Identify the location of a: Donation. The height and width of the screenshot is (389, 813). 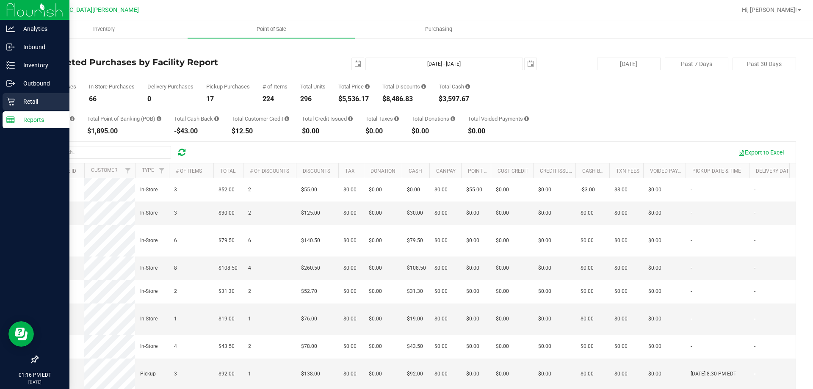
(383, 171).